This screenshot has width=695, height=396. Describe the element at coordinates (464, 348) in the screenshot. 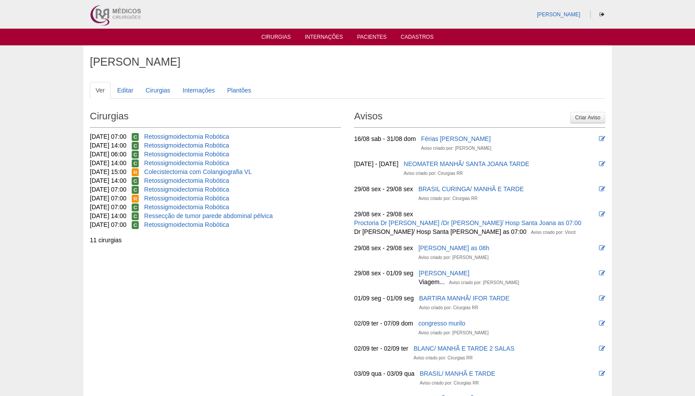

I see `a: BLANC/ MANHÃ E TARDE 2 SALAS` at that location.